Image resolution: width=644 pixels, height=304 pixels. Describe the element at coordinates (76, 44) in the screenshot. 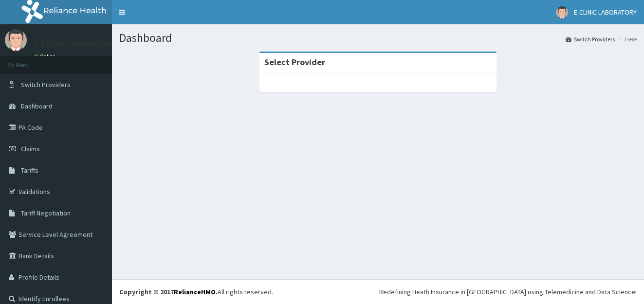

I see `p: E-CLINIC LABORATORY` at that location.